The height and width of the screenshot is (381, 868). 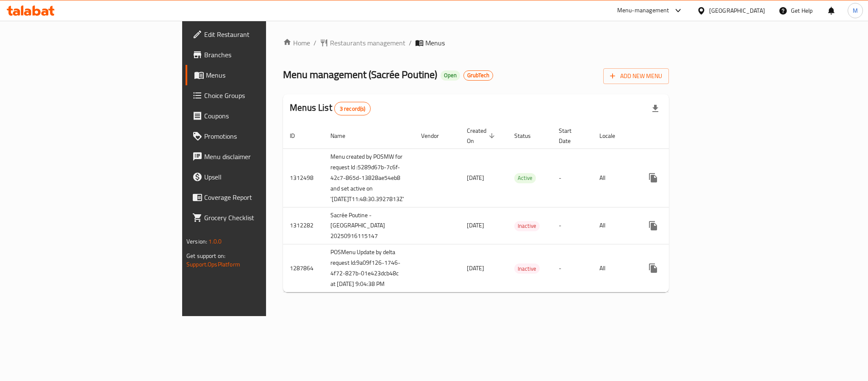 What do you see at coordinates (684, 136) in the screenshot?
I see `th: Actions` at bounding box center [684, 136].